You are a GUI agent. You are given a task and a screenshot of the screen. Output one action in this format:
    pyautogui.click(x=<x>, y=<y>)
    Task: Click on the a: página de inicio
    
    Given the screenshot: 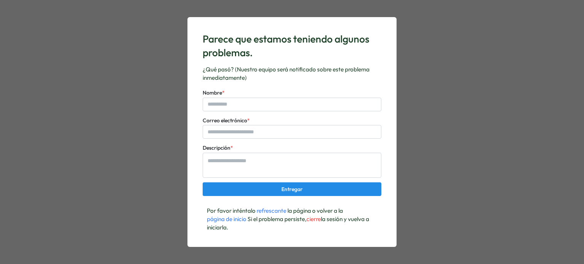 What is the action you would take?
    pyautogui.click(x=227, y=219)
    